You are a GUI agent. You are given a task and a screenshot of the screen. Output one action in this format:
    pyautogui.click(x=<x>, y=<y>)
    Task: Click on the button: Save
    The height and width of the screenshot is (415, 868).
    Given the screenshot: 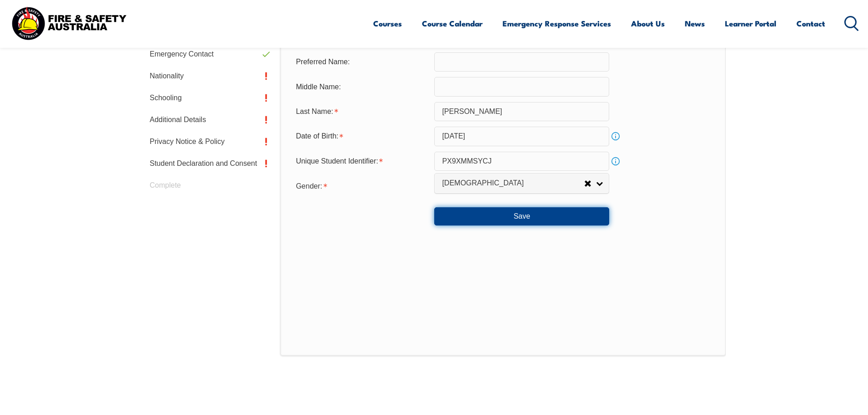 What is the action you would take?
    pyautogui.click(x=522, y=217)
    